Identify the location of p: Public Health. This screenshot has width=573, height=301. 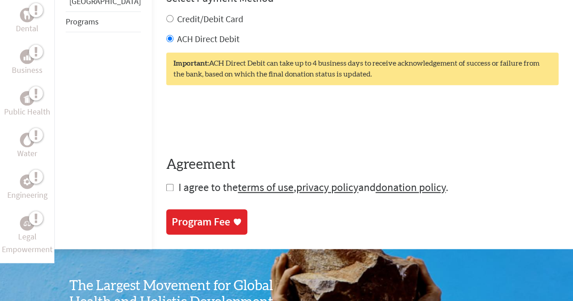
(27, 112).